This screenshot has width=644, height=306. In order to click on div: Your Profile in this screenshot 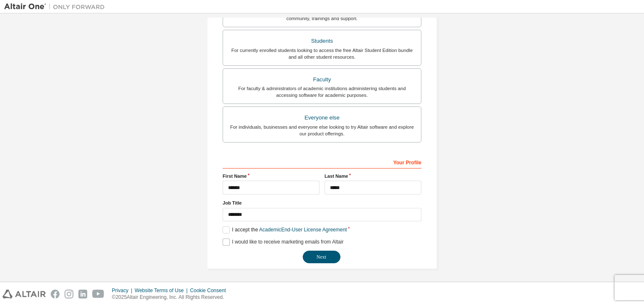, I will do `click(322, 162)`.